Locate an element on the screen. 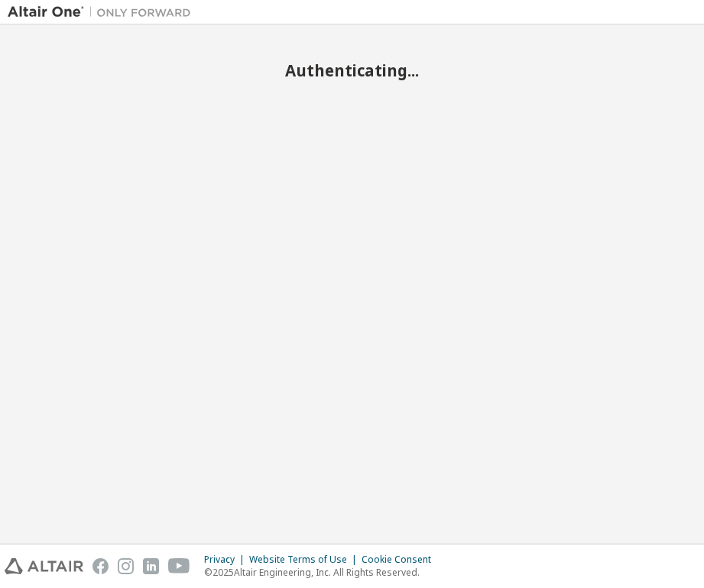 Image resolution: width=704 pixels, height=588 pixels. img: linkedin.svg is located at coordinates (150, 565).